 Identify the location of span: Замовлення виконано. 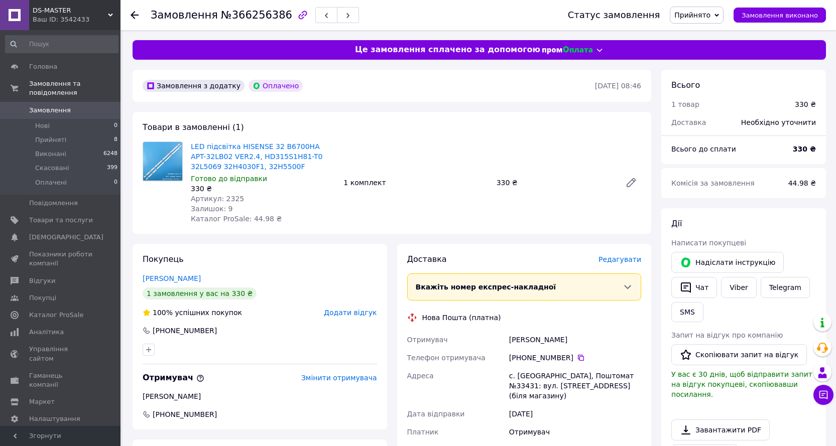
(780, 15).